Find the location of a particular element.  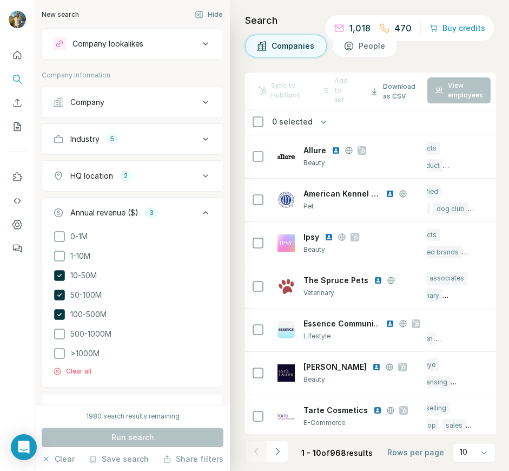

div: HQ location is located at coordinates (91, 176).